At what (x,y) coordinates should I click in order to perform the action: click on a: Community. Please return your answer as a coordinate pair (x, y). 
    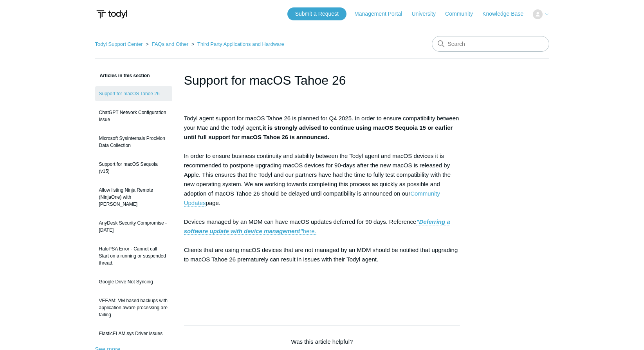
    Looking at the image, I should click on (463, 14).